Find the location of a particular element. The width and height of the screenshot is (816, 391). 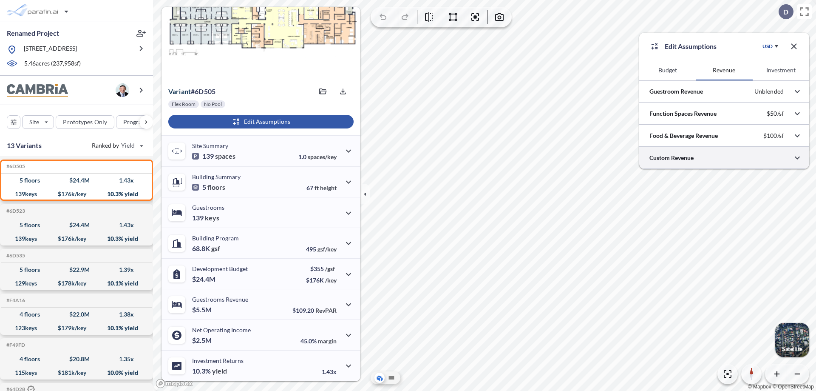

p: $50/sf is located at coordinates (775, 113).